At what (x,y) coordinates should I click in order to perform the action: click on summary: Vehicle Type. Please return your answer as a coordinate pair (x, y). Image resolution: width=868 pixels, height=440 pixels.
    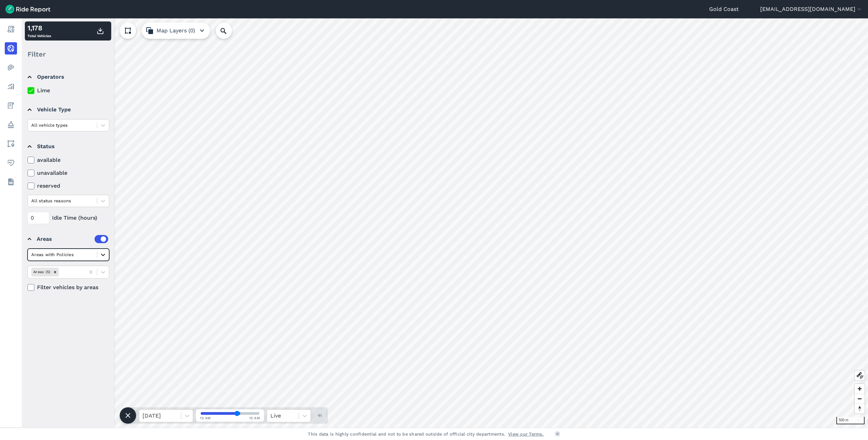
    Looking at the image, I should click on (67, 110).